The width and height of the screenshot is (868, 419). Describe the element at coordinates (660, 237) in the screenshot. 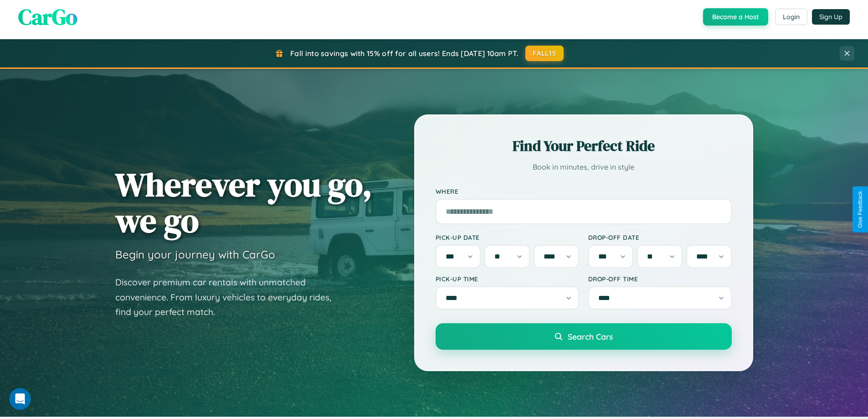

I see `label: Drop-off Date` at that location.